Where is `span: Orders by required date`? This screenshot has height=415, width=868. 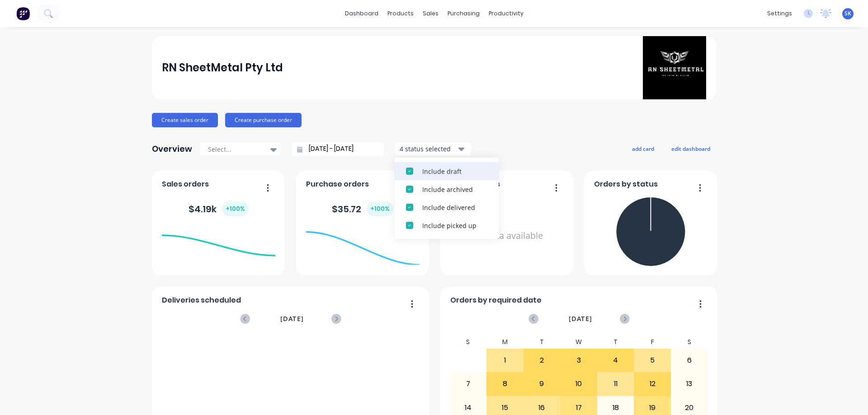 span: Orders by required date is located at coordinates (496, 300).